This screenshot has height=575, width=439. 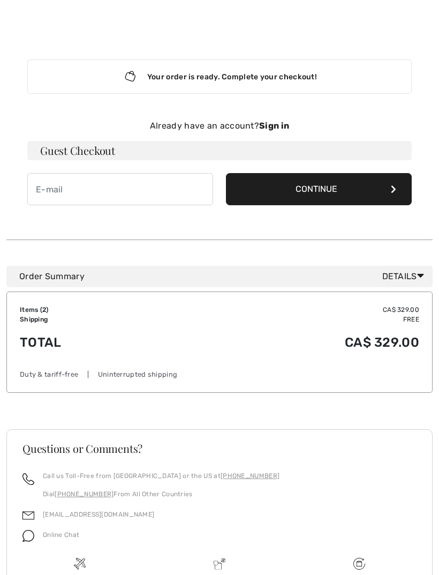 I want to click on span: Details, so click(x=406, y=277).